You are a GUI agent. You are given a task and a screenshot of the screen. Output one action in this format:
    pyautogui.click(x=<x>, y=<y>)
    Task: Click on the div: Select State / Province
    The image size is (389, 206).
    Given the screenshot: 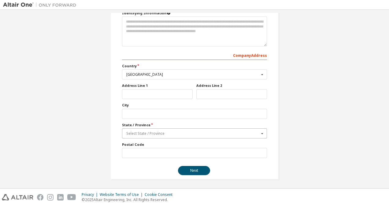 What is the action you would take?
    pyautogui.click(x=193, y=134)
    